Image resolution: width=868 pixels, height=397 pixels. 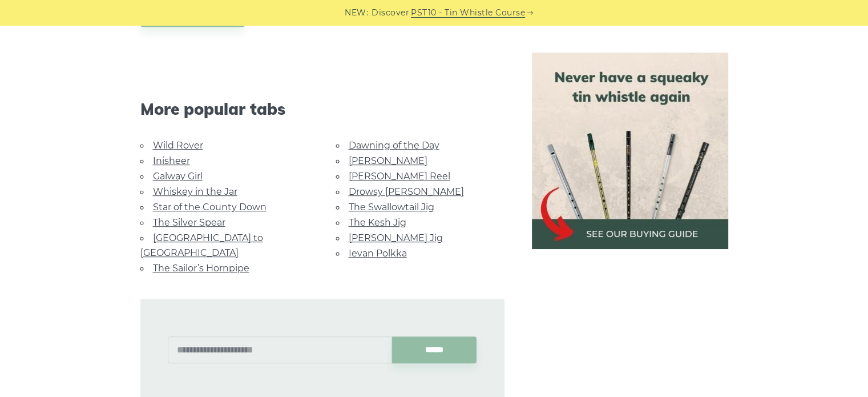 What do you see at coordinates (356, 12) in the screenshot?
I see `span: NEW:` at bounding box center [356, 12].